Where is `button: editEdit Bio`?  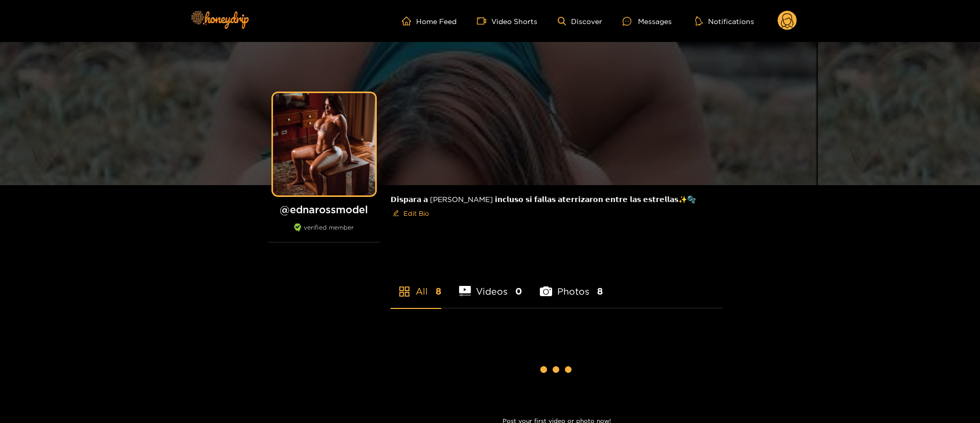
button: editEdit Bio is located at coordinates (411, 213).